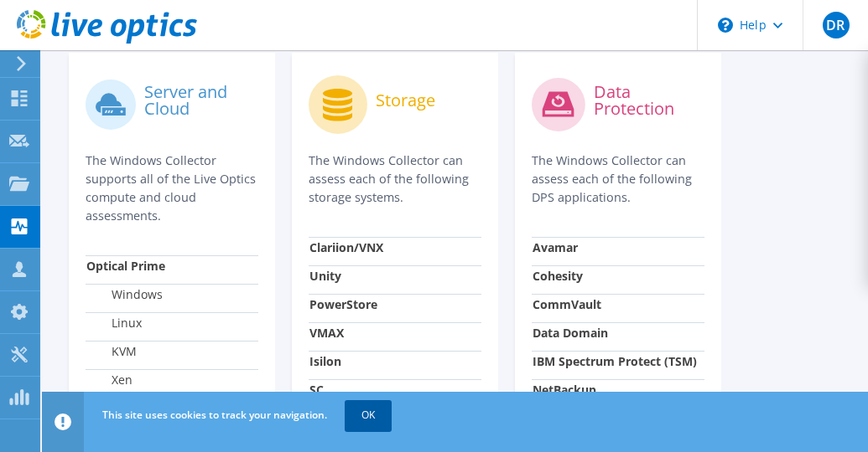 This screenshot has width=868, height=452. I want to click on label: KVM, so click(112, 352).